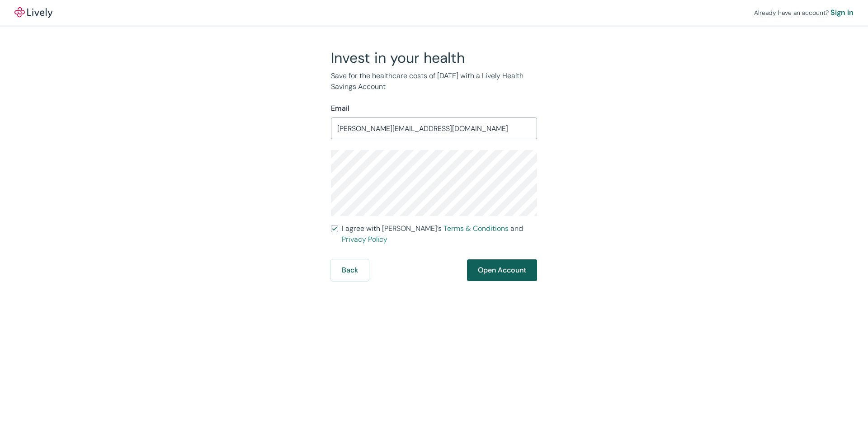 This screenshot has width=868, height=427. What do you see at coordinates (33, 13) in the screenshot?
I see `a: LivelyLively` at bounding box center [33, 13].